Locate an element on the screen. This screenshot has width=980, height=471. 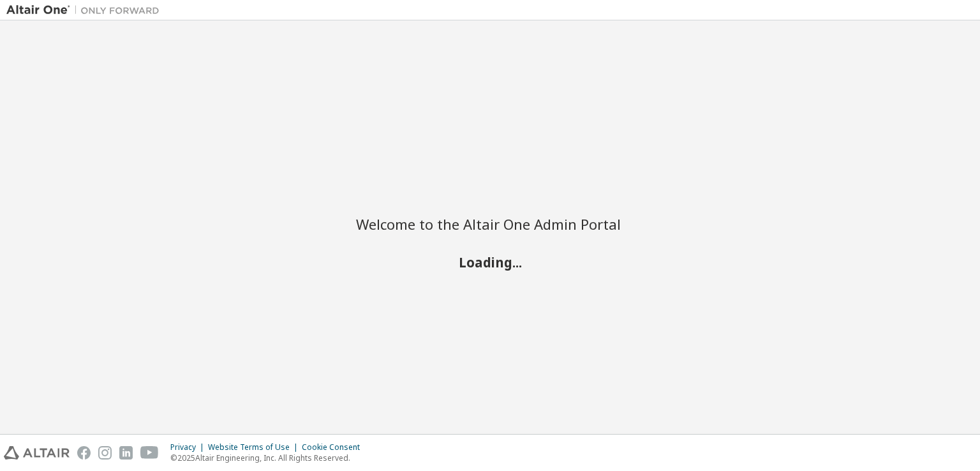
img: Altair One is located at coordinates (86, 10).